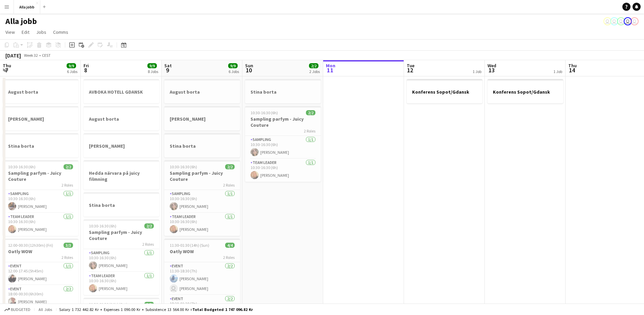 This screenshot has height=315, width=644. What do you see at coordinates (10, 32) in the screenshot?
I see `a: View` at bounding box center [10, 32].